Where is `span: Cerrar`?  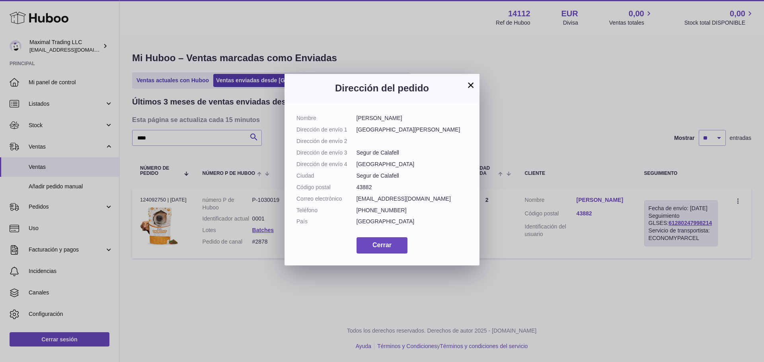 span: Cerrar is located at coordinates (382, 245).